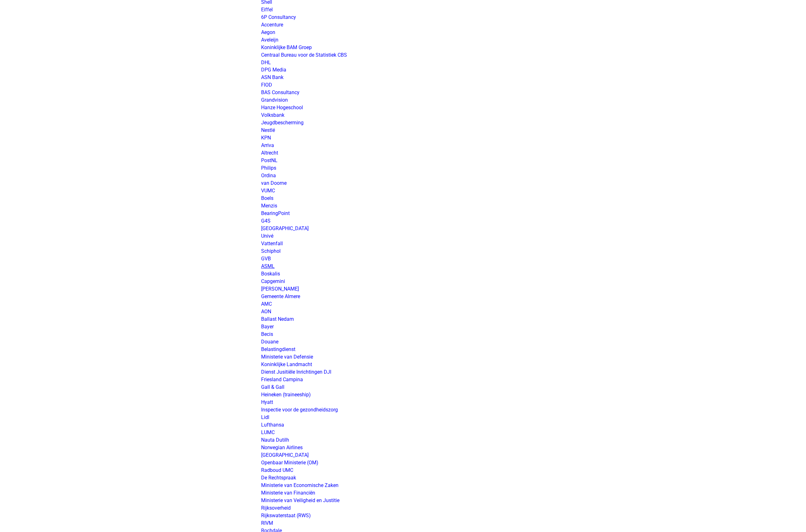 This screenshot has height=532, width=806. Describe the element at coordinates (267, 433) in the screenshot. I see `a: LUMC` at that location.